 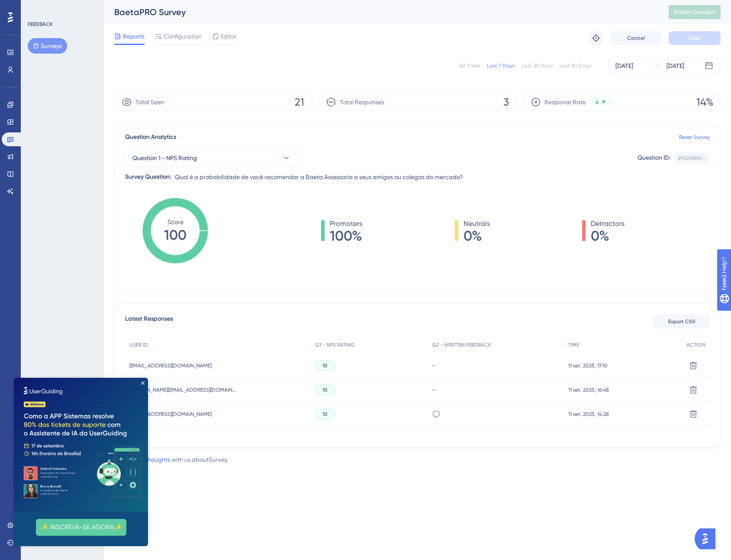 I want to click on span: Neutrals, so click(x=477, y=224).